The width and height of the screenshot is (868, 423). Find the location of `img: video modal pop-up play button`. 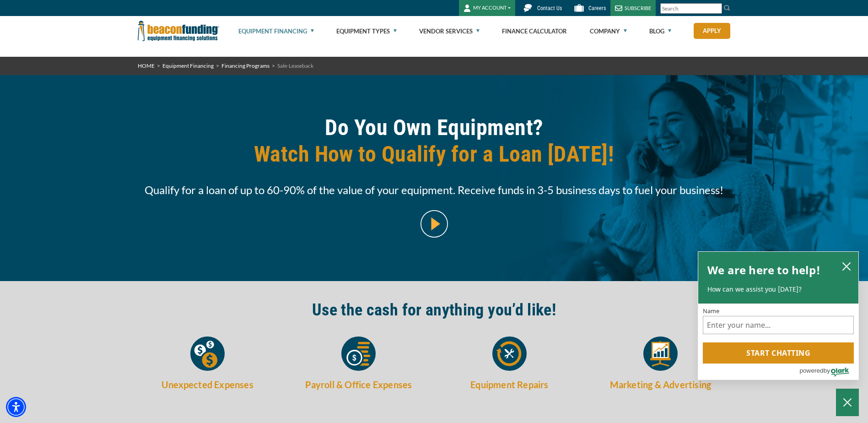

img: video modal pop-up play button is located at coordinates (434, 224).